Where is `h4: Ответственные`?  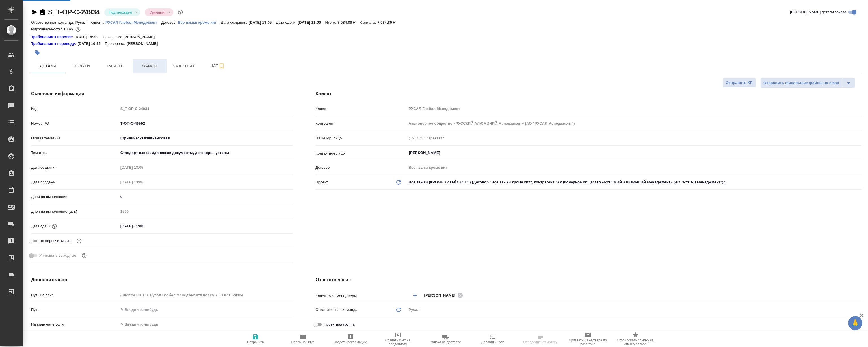
h4: Ответственные is located at coordinates (589, 280).